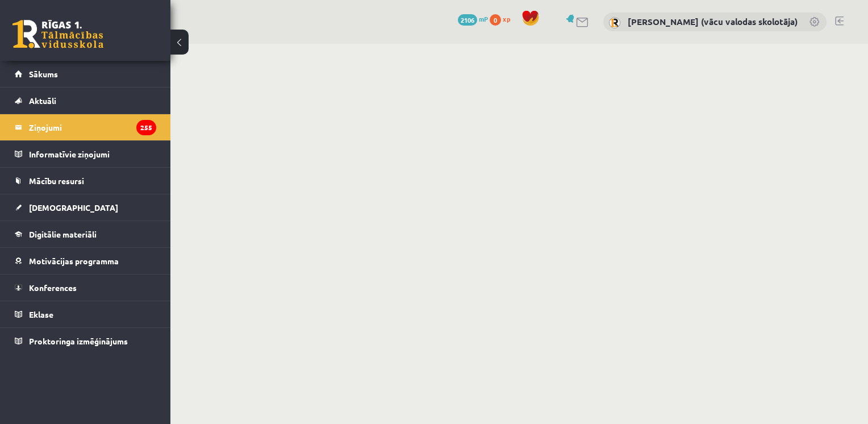 This screenshot has width=868, height=424. Describe the element at coordinates (41, 314) in the screenshot. I see `span: Eklase` at that location.